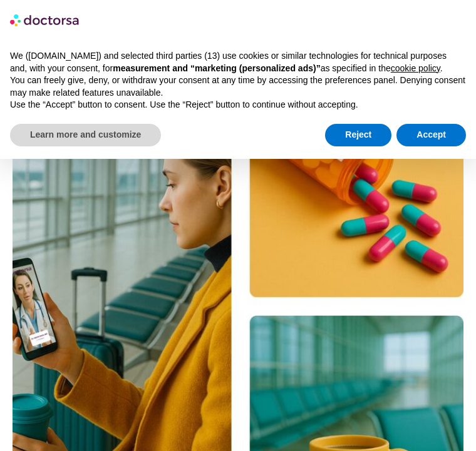 Image resolution: width=476 pixels, height=451 pixels. I want to click on a: cookie policy, so click(415, 69).